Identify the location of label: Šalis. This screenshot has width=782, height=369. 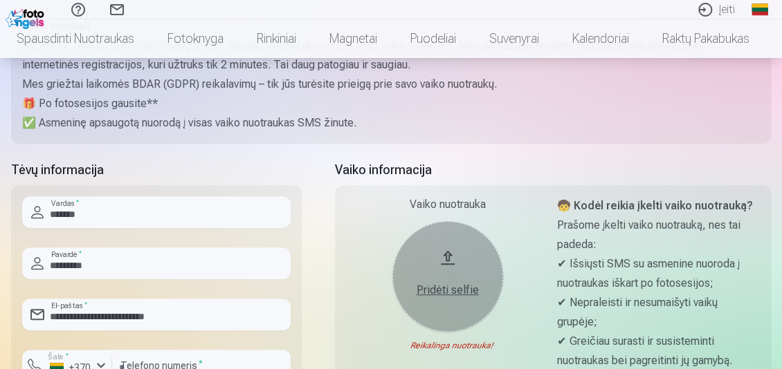
(58, 357).